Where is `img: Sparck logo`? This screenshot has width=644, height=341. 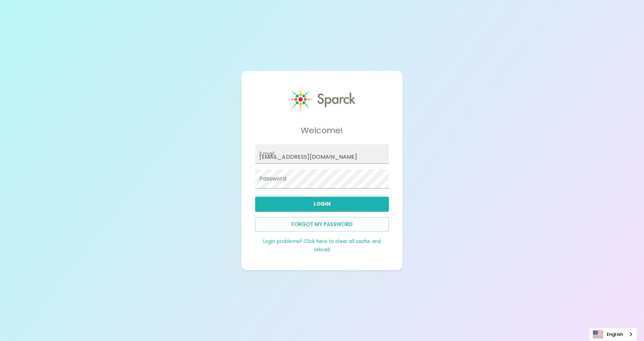
img: Sparck logo is located at coordinates (322, 100).